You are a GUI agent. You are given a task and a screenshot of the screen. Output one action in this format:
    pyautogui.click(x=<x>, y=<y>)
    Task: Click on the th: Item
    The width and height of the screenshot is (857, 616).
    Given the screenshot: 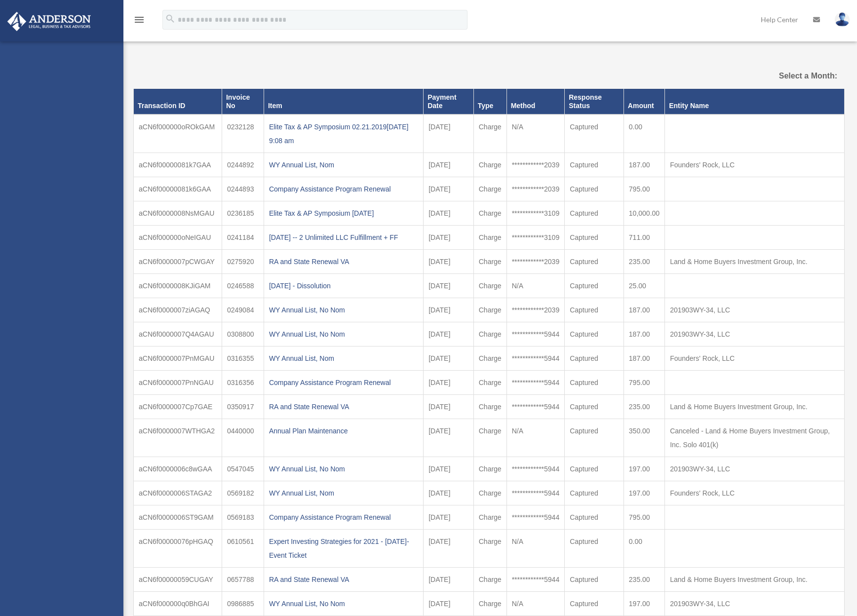 What is the action you would take?
    pyautogui.click(x=343, y=101)
    